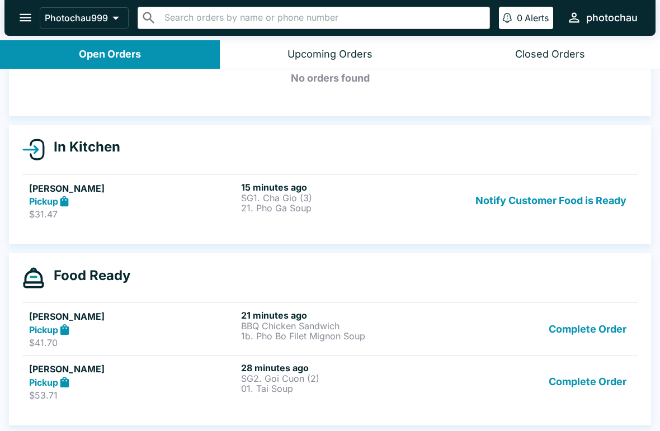 This screenshot has width=660, height=431. I want to click on p: 01. Tai Soup, so click(344, 389).